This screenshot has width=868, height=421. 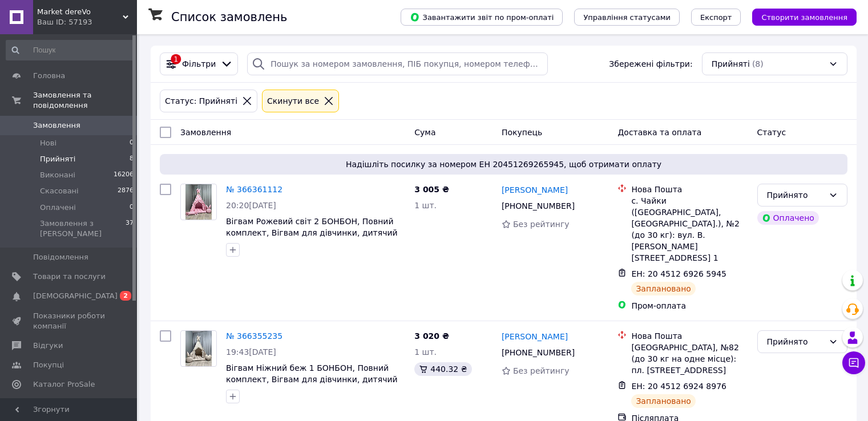 What do you see at coordinates (198, 64) in the screenshot?
I see `span: Фільтри` at bounding box center [198, 64].